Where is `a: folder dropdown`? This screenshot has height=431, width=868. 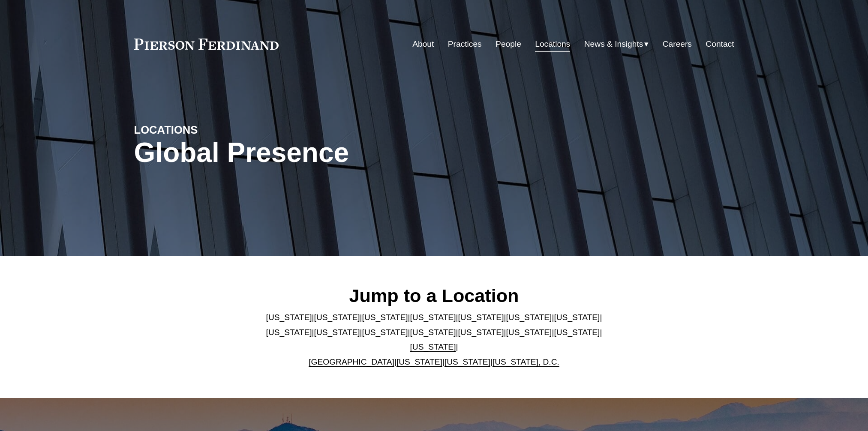
a: folder dropdown is located at coordinates (616, 44).